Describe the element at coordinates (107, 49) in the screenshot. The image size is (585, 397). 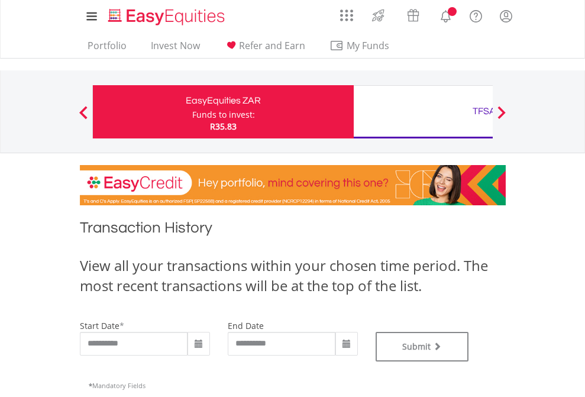
I see `a: Portfolio` at that location.